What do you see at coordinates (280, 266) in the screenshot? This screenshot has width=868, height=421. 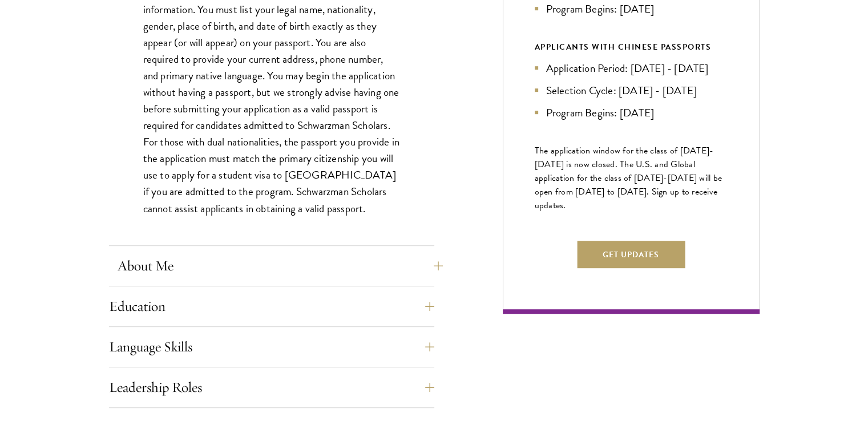 I see `button: About Me` at bounding box center [280, 266].